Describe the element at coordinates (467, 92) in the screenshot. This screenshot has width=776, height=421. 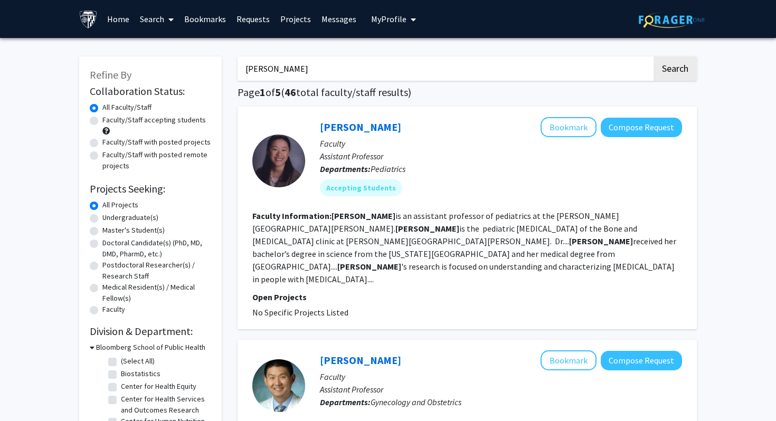
I see `h1: Page of ( total faculty/staff results)` at that location.